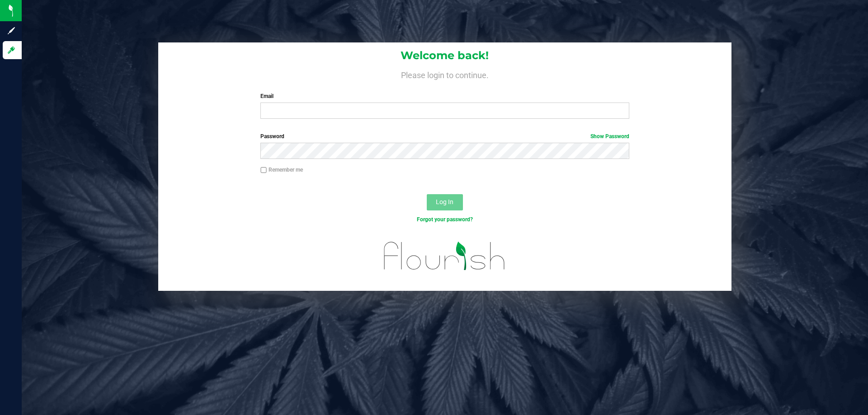  I want to click on label: Remember me, so click(281, 170).